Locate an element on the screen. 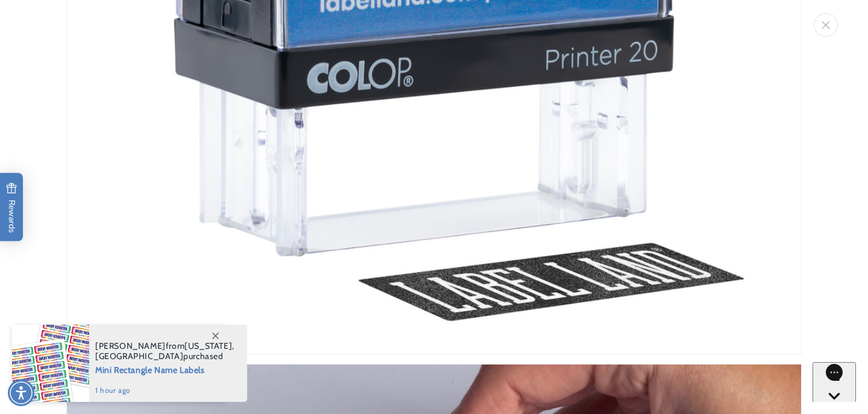  span: 1 hour ago is located at coordinates (165, 390).